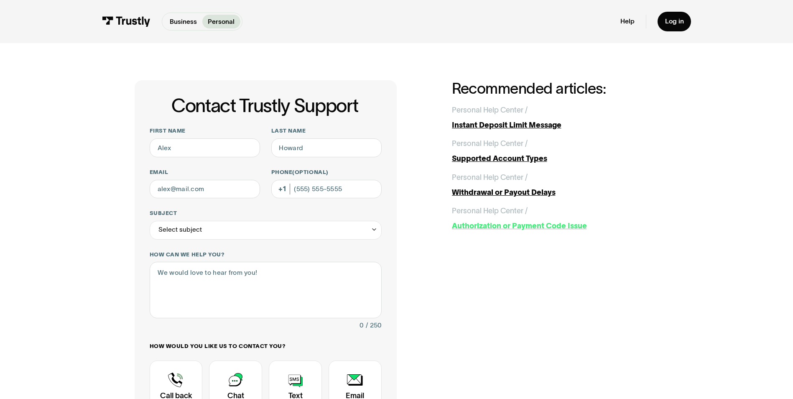 The width and height of the screenshot is (793, 399). What do you see at coordinates (555, 192) in the screenshot?
I see `div: Withdrawal or Payout Delays` at bounding box center [555, 192].